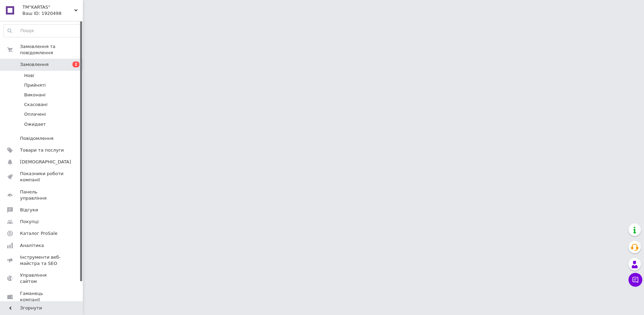  Describe the element at coordinates (42, 297) in the screenshot. I see `span: Гаманець компанії` at that location.